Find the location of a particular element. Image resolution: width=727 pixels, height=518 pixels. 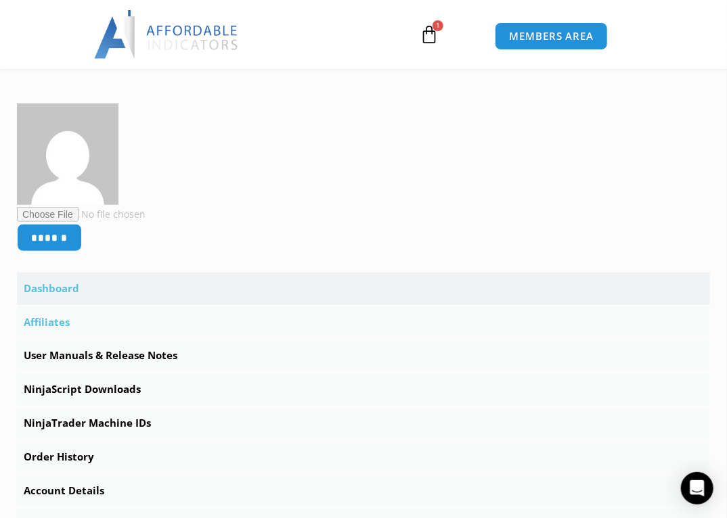

span: 1 is located at coordinates (438, 26).